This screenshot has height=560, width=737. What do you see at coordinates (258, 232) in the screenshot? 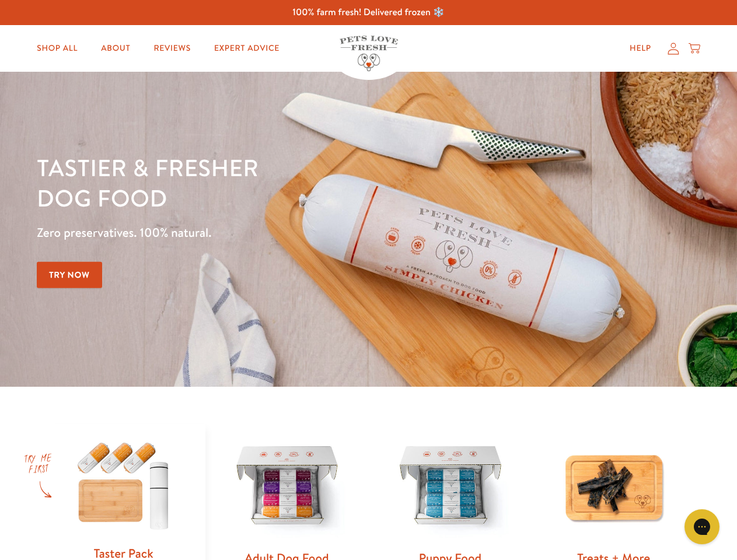
I see `p: Zero preservatives. 100% natural.` at bounding box center [258, 232].